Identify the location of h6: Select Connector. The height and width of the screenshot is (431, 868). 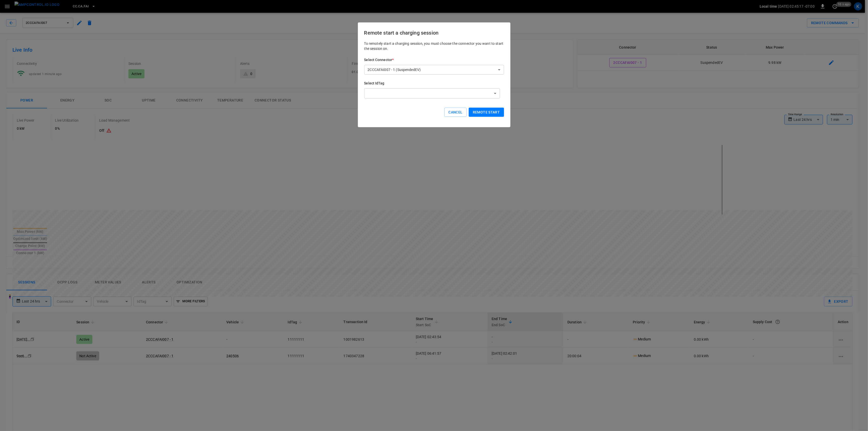
(434, 60).